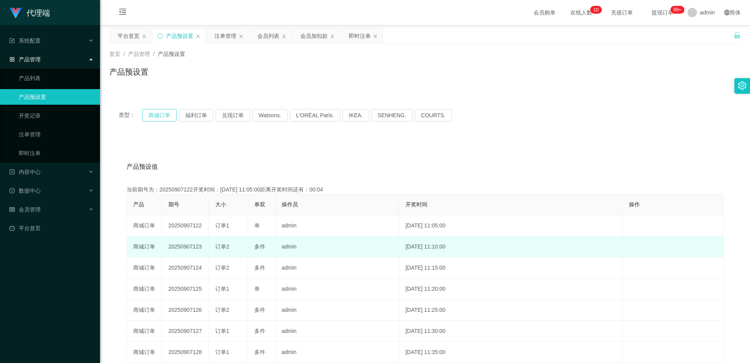  I want to click on td: 20250907127, so click(185, 331).